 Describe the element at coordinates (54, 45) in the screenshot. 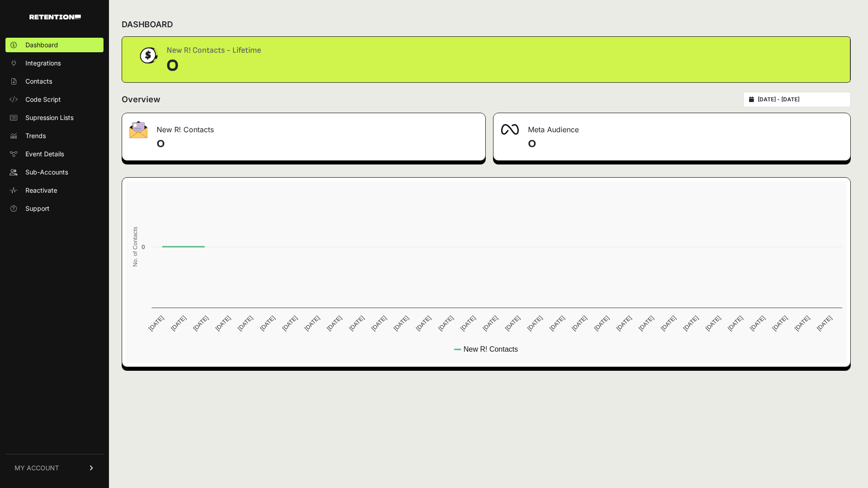

I see `a: Dashboard` at that location.